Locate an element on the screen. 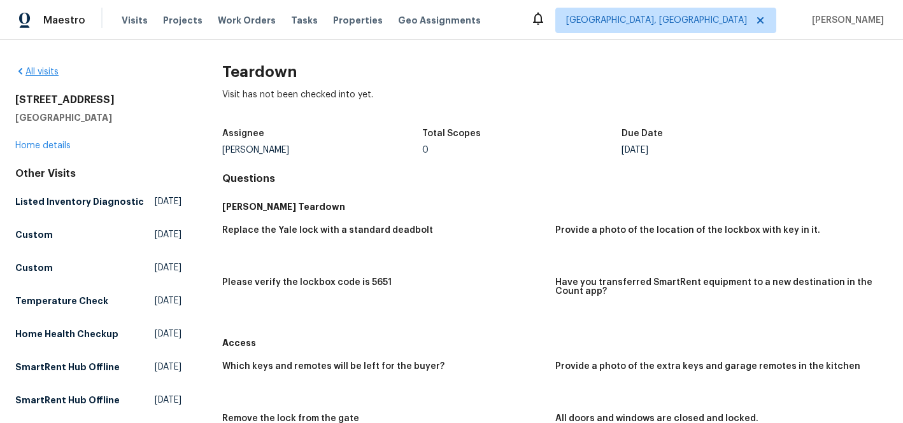 The image size is (903, 423). h5: Have you transferred SmartRent equipment to a new destination in the Count app? is located at coordinates (716, 287).